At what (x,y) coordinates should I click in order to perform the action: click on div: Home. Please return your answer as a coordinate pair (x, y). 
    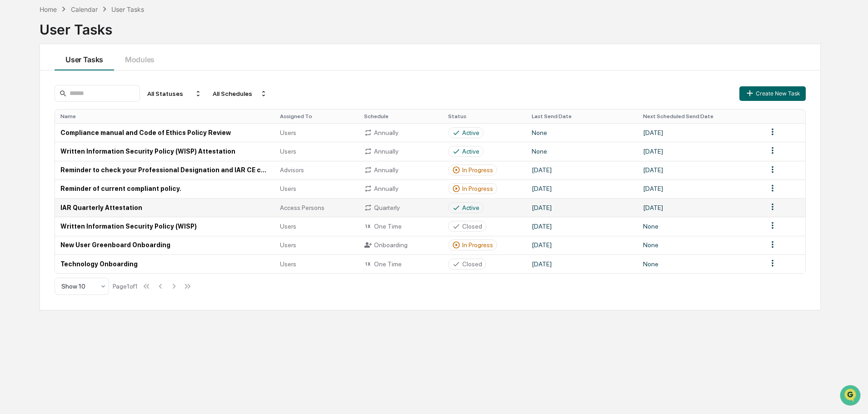
    Looking at the image, I should click on (48, 9).